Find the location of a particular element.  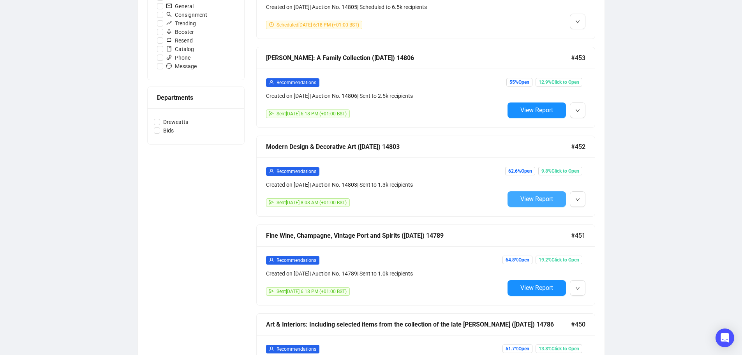

span: 12.9% Click to Open is located at coordinates (559, 82).